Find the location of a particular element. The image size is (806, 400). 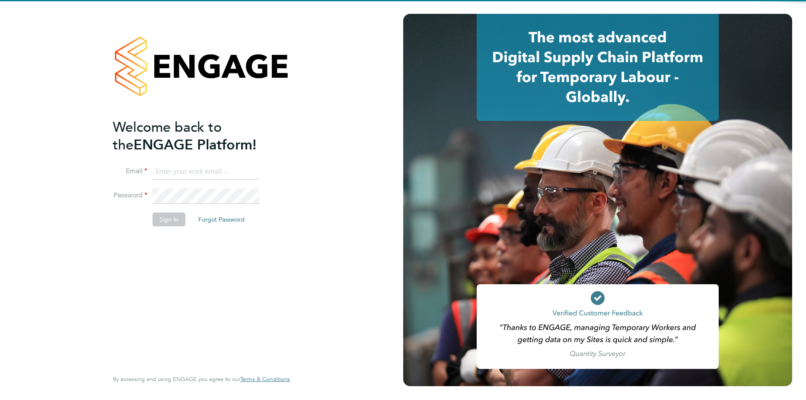

label: Password is located at coordinates (130, 195).